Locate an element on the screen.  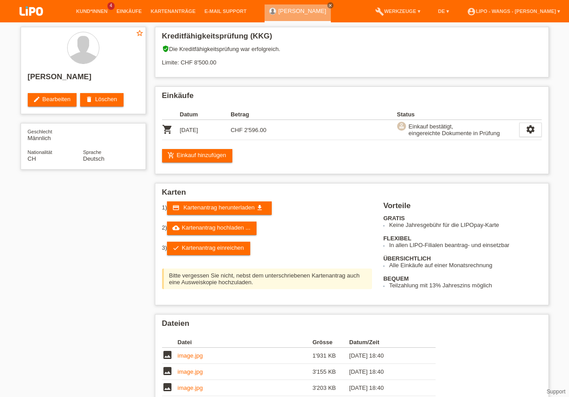
i: add_shopping_cart is located at coordinates (171, 155).